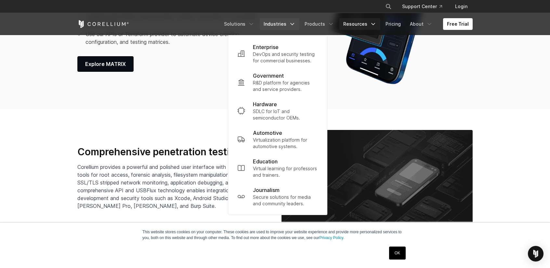 The width and height of the screenshot is (550, 268). Describe the element at coordinates (278, 140) in the screenshot. I see `a: Automotive Virtualization platform for automotive systems.` at that location.